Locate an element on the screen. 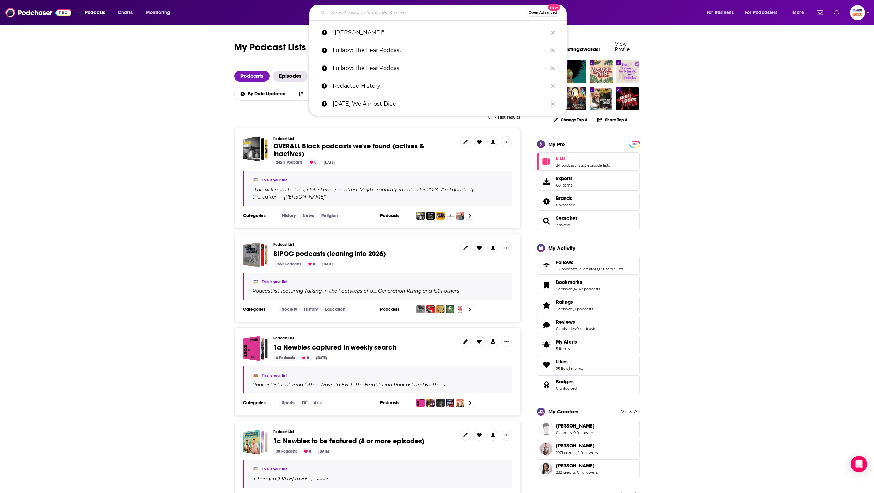  img: Other Ways To Exist is located at coordinates (421, 403).